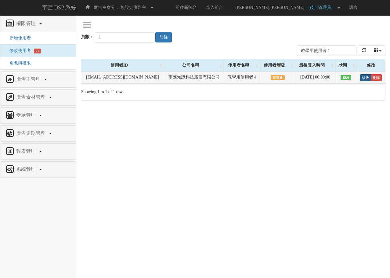 Image resolution: width=390 pixels, height=278 pixels. I want to click on span: 新增使用者, so click(18, 38).